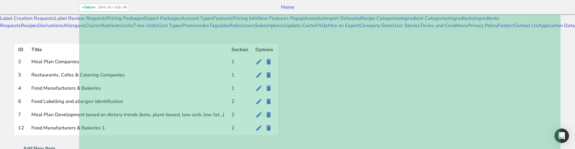  What do you see at coordinates (128, 76) in the screenshot?
I see `td: Restaurants, Cafes & Catering Companies` at bounding box center [128, 76].